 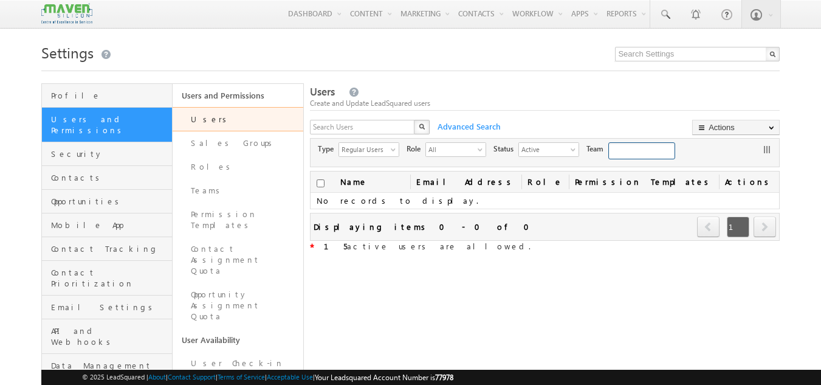 What do you see at coordinates (107, 95) in the screenshot?
I see `a: Profile` at bounding box center [107, 95].